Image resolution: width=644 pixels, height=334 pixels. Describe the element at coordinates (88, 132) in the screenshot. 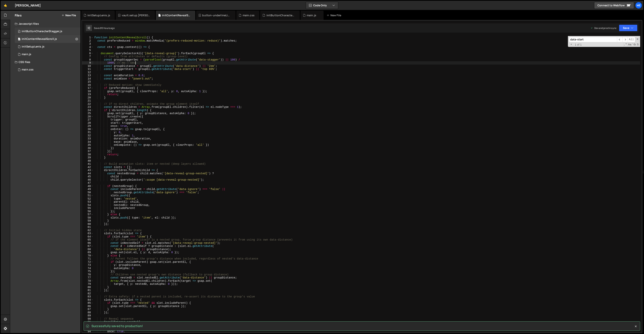

I see `div: 31` at that location.